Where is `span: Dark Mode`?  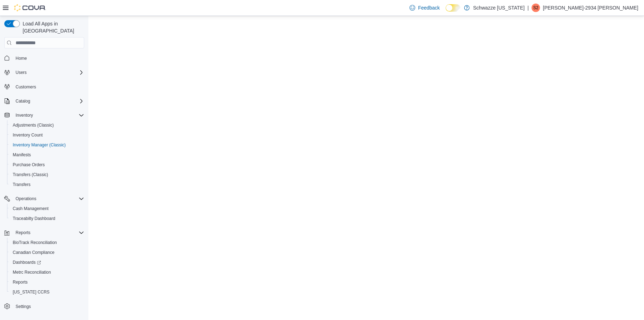
span: Dark Mode is located at coordinates (446, 12).